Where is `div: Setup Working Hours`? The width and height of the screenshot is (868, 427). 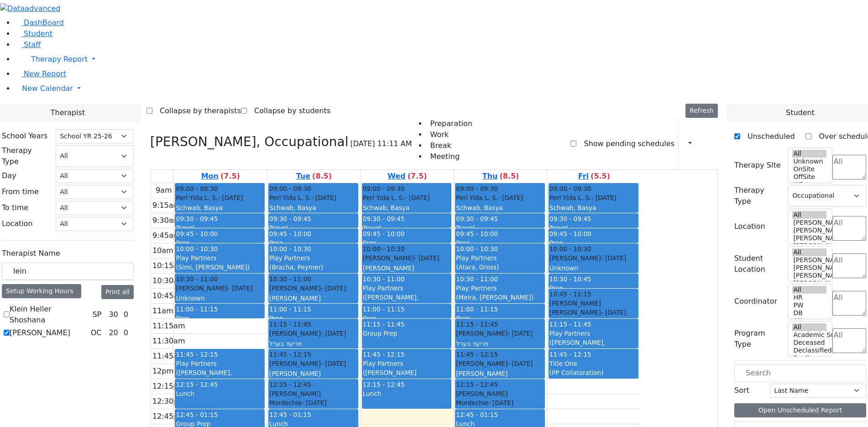
div: Setup Working Hours is located at coordinates (42, 291).